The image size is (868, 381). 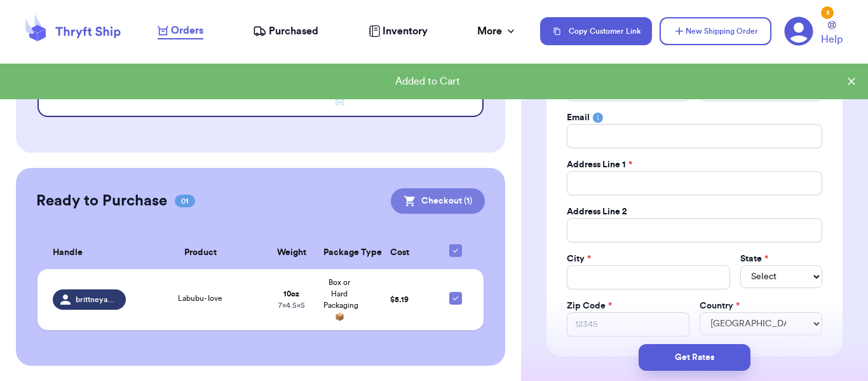 I want to click on div: More, so click(x=497, y=31).